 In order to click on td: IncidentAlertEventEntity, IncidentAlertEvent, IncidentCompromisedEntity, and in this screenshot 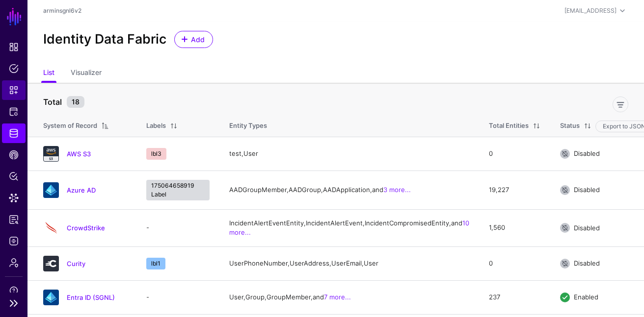, I will do `click(349, 228)`.